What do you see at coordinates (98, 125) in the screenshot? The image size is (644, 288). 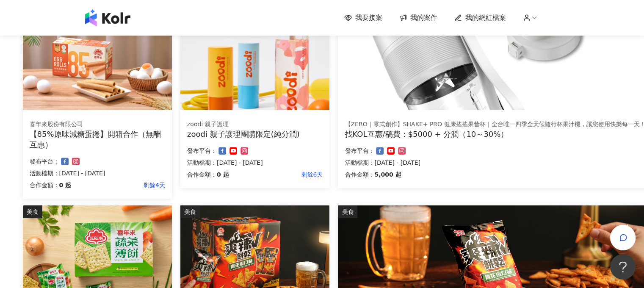 I see `div: 喜年來股份有限公司` at bounding box center [98, 125].